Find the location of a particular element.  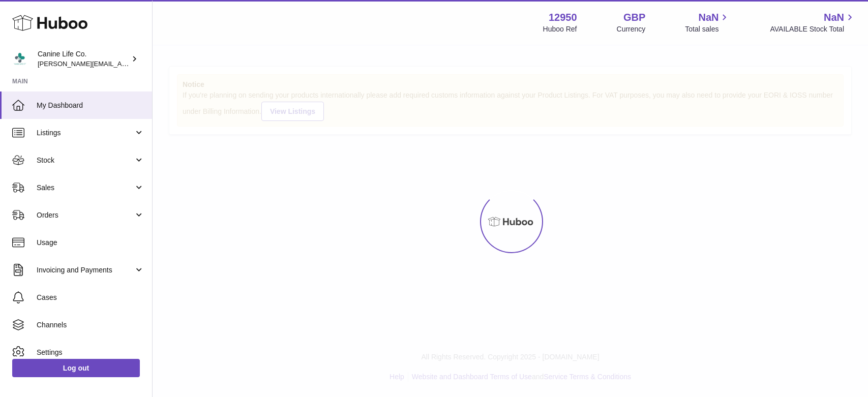

span: Channels is located at coordinates (90, 325).